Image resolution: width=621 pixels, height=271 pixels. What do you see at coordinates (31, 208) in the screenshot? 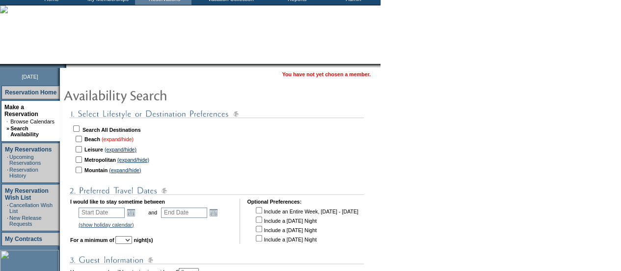
I see `a: Cancellation Wish List` at bounding box center [31, 208].